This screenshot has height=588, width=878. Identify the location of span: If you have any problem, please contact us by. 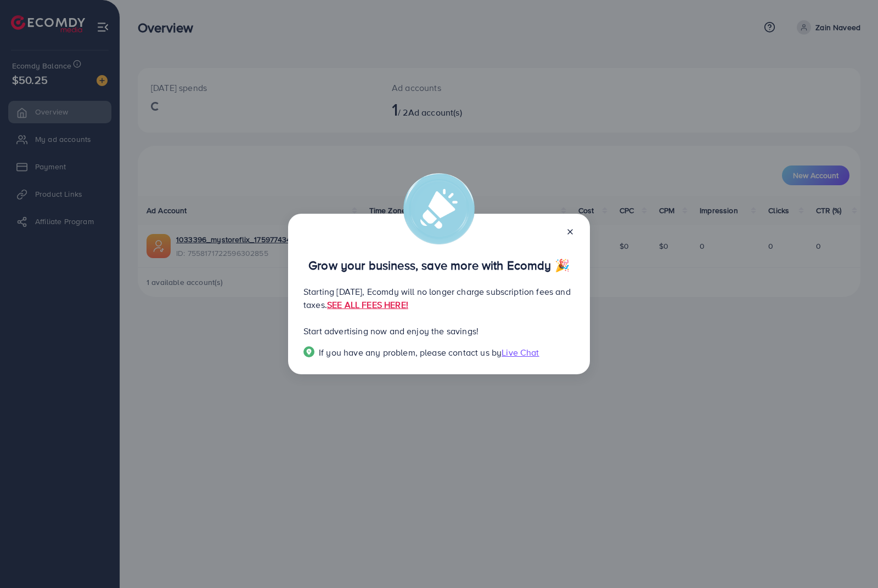
(409, 352).